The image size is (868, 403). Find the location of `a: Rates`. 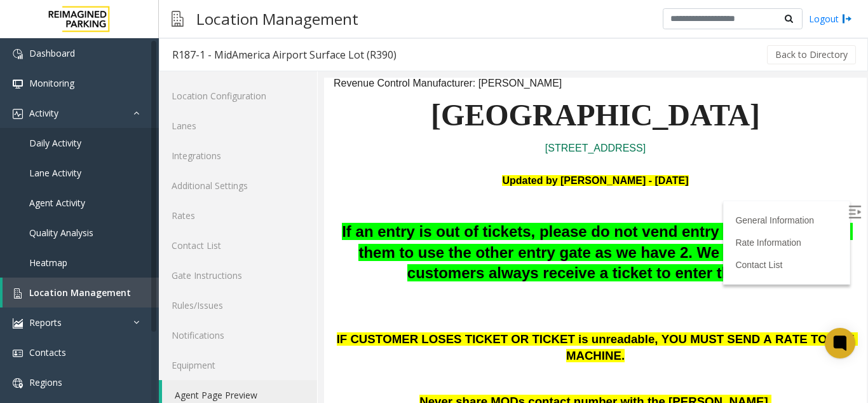

a: Rates is located at coordinates (238, 215).